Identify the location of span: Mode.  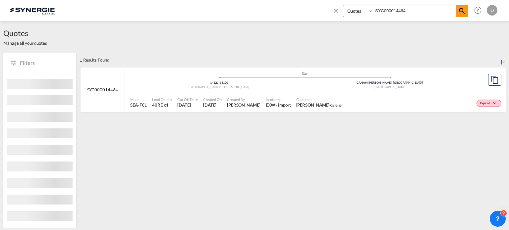
(138, 99).